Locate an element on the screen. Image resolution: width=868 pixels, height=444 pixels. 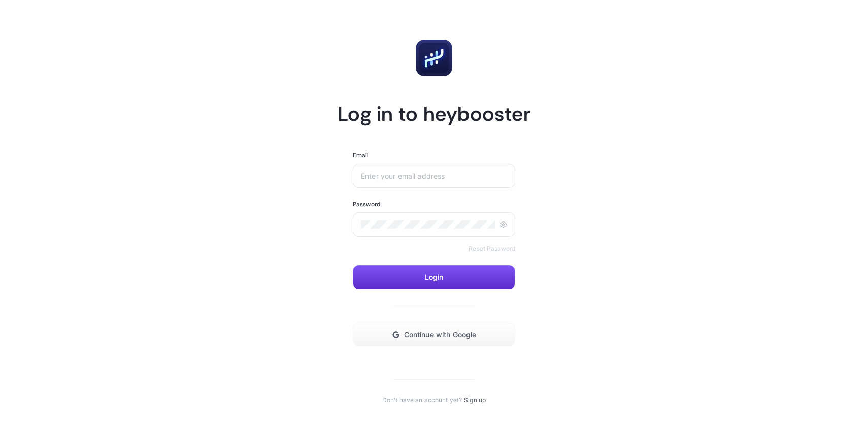
a: Sign up is located at coordinates (475, 400).